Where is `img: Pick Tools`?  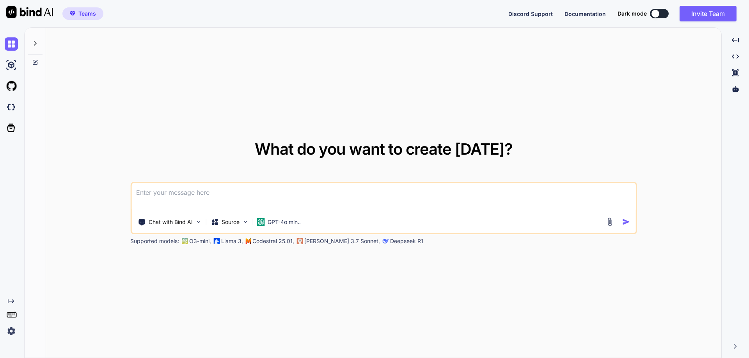
img: Pick Tools is located at coordinates (198, 222).